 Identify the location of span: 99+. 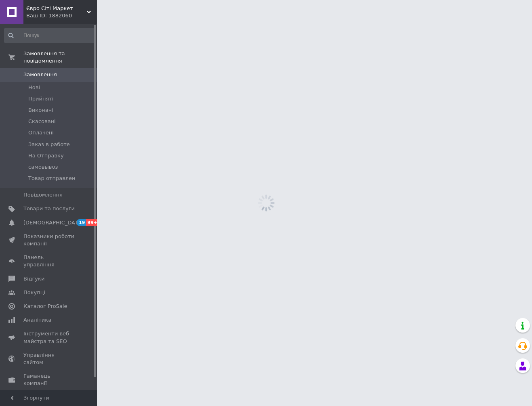
(92, 222).